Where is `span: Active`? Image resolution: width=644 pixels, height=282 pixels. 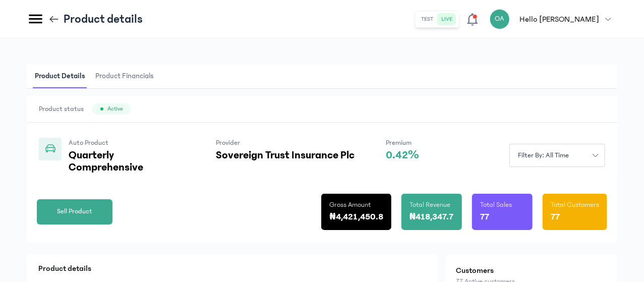
span: Active is located at coordinates (115, 109).